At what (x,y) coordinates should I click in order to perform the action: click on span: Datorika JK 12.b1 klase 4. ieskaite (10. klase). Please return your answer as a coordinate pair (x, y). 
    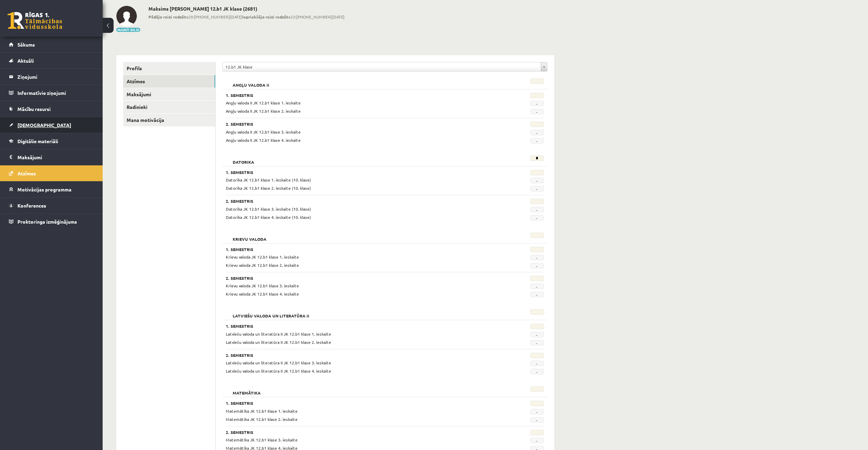
    Looking at the image, I should click on (268, 217).